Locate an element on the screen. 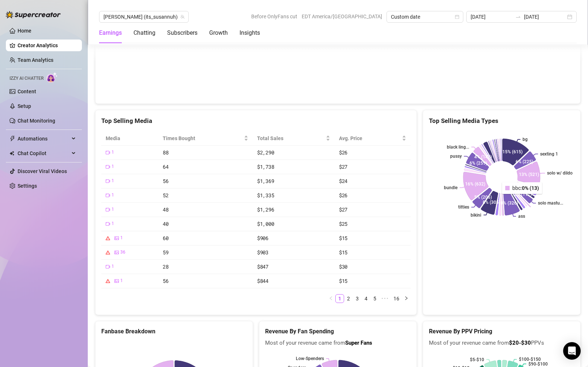  text: $5-$10 is located at coordinates (477, 360).